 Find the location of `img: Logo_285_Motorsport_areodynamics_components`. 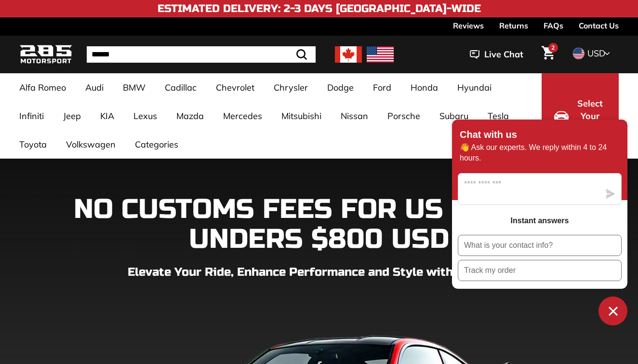

img: Logo_285_Motorsport_areodynamics_components is located at coordinates (46, 54).